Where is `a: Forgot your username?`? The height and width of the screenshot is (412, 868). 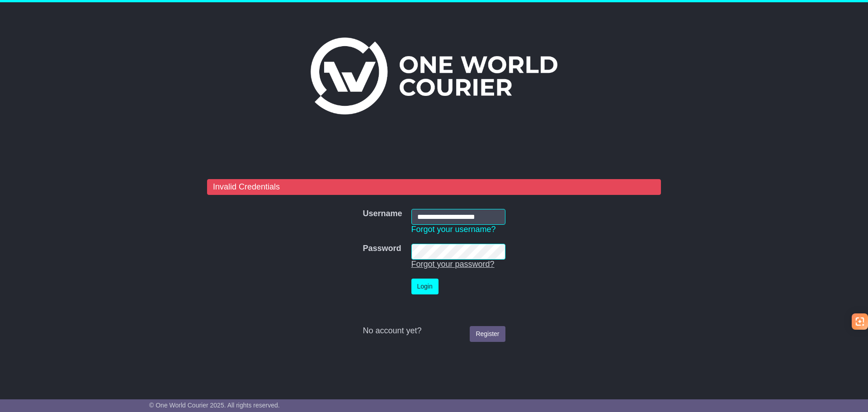 a: Forgot your username? is located at coordinates (454, 229).